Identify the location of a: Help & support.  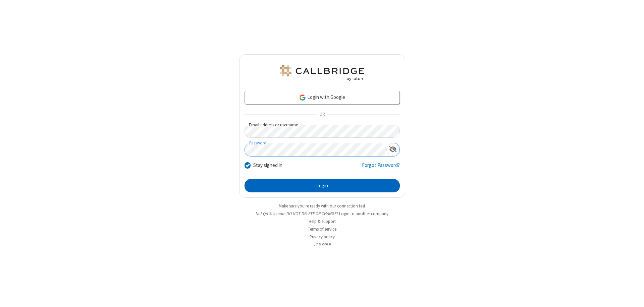
(322, 221).